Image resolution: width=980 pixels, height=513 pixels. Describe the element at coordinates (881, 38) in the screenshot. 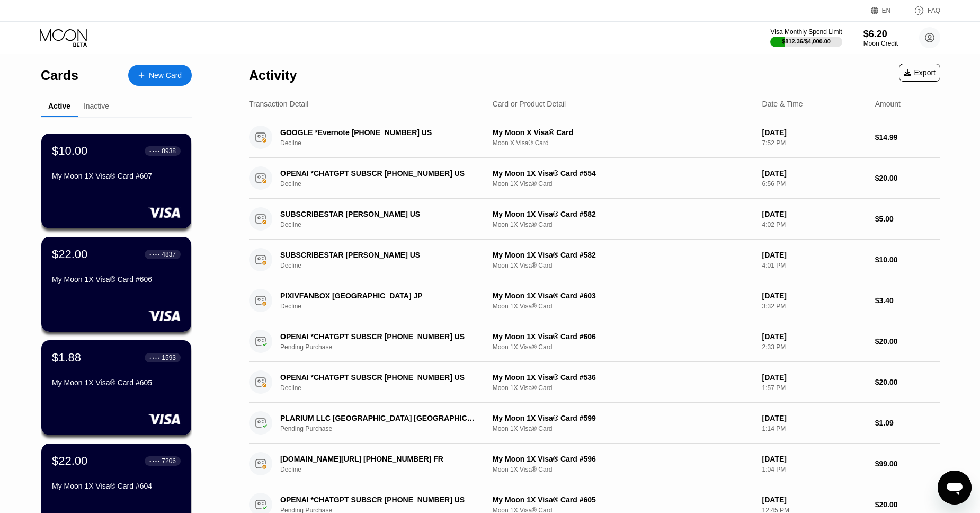

I see `div: $6.20Moon Credit` at that location.